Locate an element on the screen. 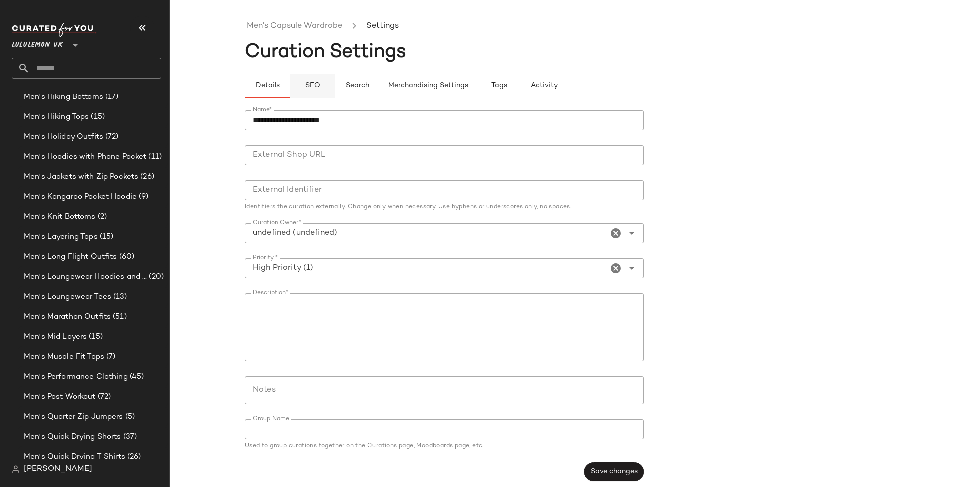  span: Men's Quarter Zip Jumpers is located at coordinates (74, 417).